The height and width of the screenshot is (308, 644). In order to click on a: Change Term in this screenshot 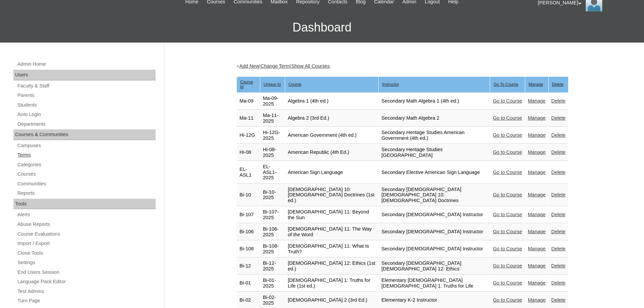, I will do `click(276, 66)`.